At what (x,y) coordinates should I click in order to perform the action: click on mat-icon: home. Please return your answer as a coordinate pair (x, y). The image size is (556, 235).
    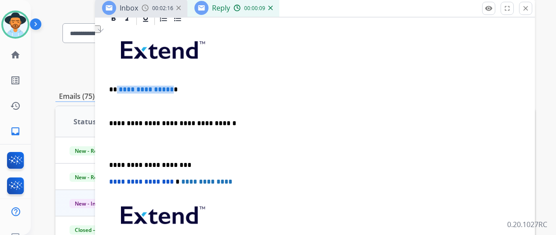
    Looking at the image, I should click on (15, 55).